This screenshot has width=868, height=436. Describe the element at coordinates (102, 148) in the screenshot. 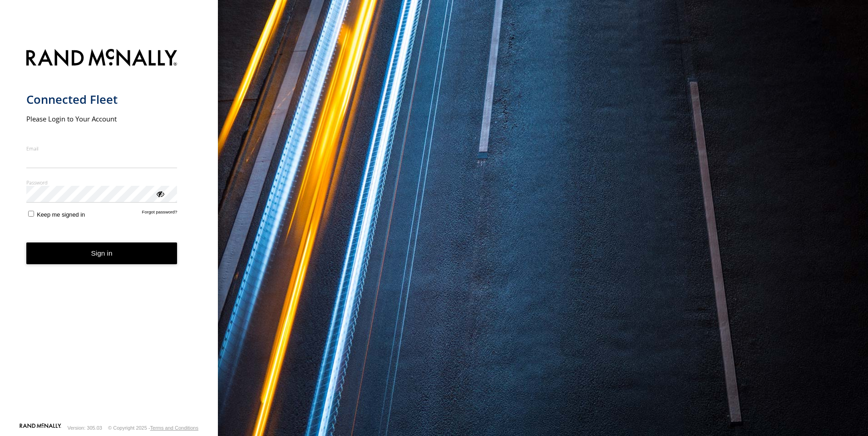

I see `label: Email` at that location.